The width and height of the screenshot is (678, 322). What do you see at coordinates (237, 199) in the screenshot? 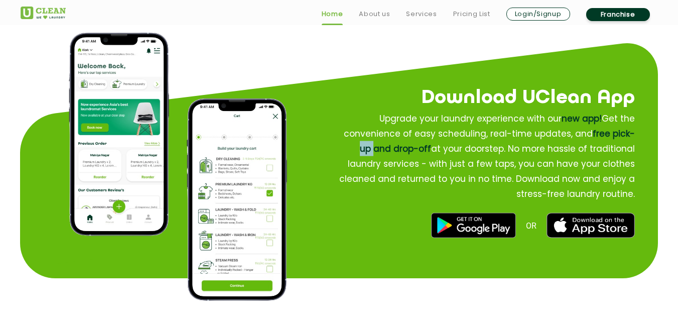
I see `img: process of how to place order on app` at bounding box center [237, 199].